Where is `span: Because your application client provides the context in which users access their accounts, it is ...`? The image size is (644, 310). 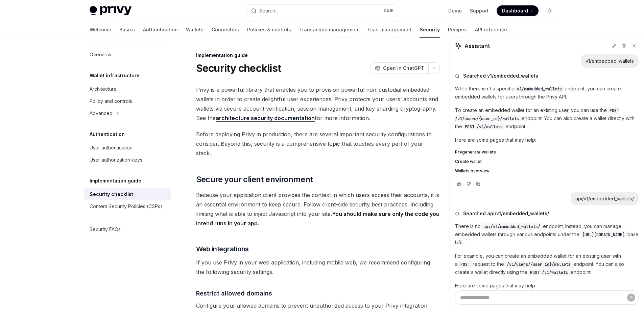 span: Because your application client provides the context in which users access their accounts, it is ... is located at coordinates (318, 209).